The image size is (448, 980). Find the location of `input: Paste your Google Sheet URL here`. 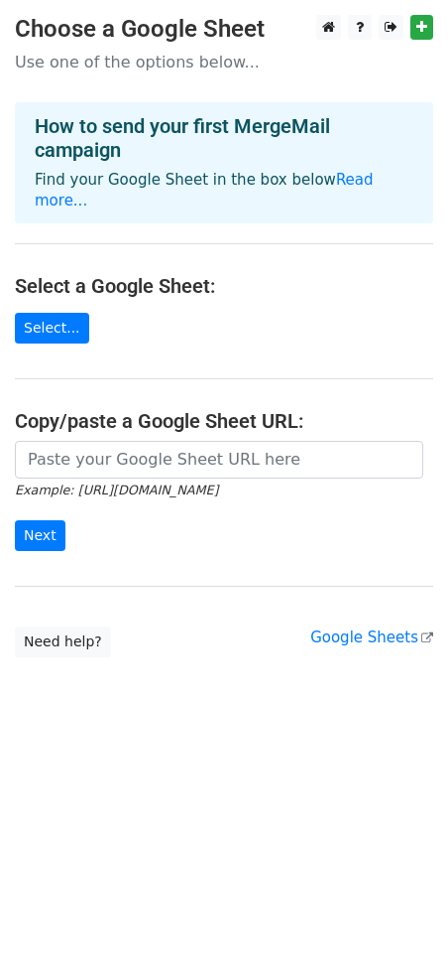

input: Paste your Google Sheet URL here is located at coordinates (220, 459).